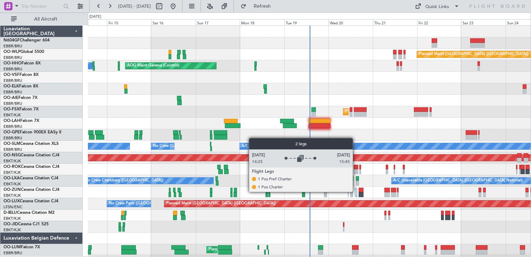 This screenshot has width=531, height=257. I want to click on div: Sun 17, so click(218, 22).